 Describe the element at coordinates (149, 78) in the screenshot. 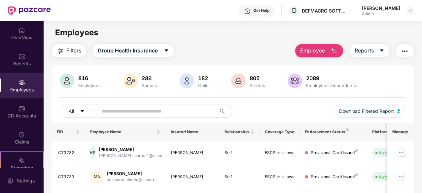

I see `div: 286` at that location.